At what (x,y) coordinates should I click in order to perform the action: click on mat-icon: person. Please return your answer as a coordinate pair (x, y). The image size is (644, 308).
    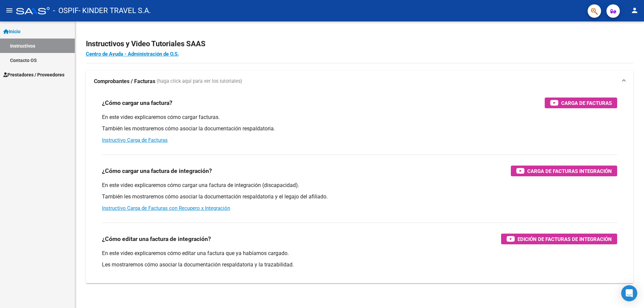
    Looking at the image, I should click on (635, 10).